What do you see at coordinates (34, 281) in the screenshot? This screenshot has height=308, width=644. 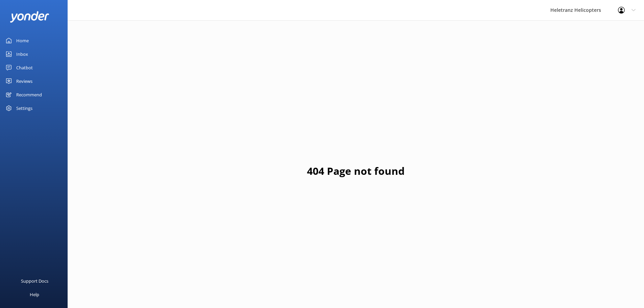 I see `div: Support Docs` at bounding box center [34, 281].